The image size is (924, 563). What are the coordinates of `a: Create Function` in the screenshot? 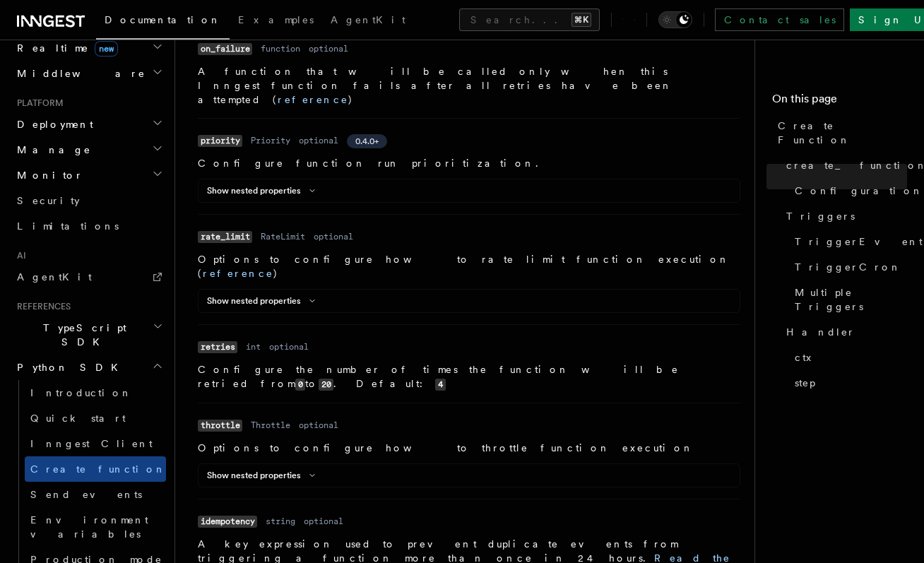 It's located at (839, 133).